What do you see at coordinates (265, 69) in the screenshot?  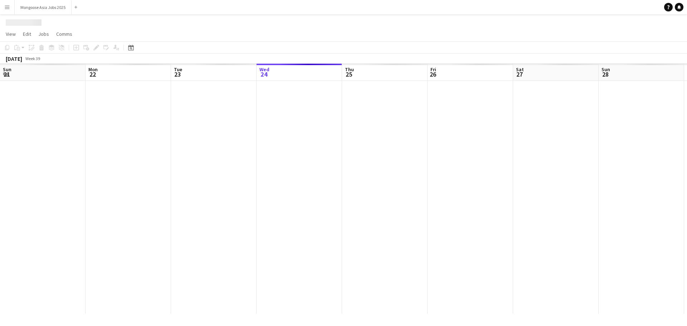 I see `span: Wed` at bounding box center [265, 69].